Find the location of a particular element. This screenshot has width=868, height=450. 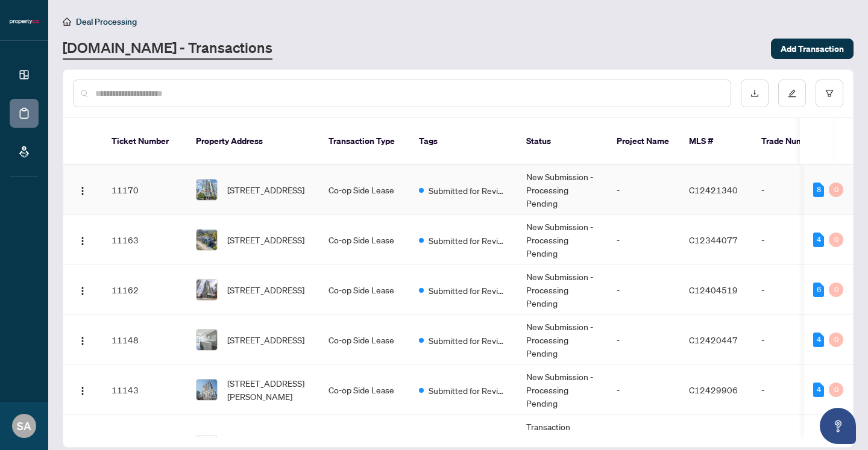

span: C12420447 is located at coordinates (713, 340).